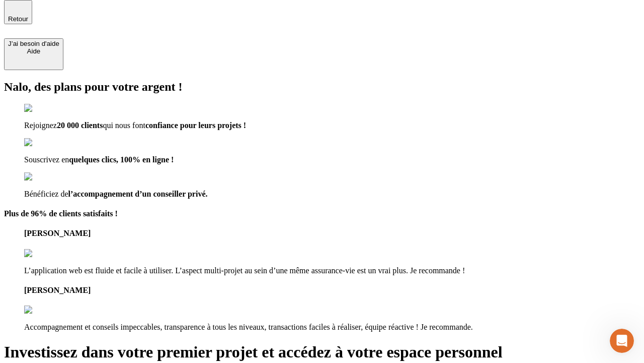  Describe the element at coordinates (332, 270) in the screenshot. I see `p: L’application web est fluide et facile à utiliser. L’aspect multi-projet au sein d’une même assur...` at that location.